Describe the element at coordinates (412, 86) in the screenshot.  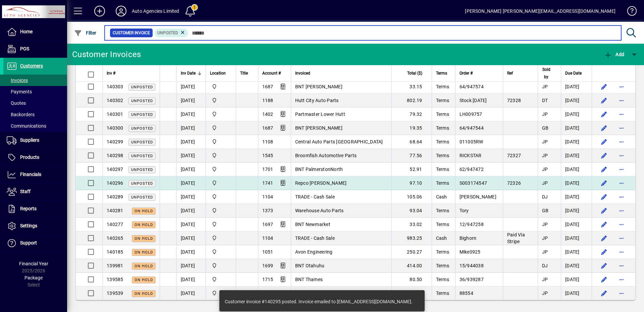
I see `td: 33.15` at that location.